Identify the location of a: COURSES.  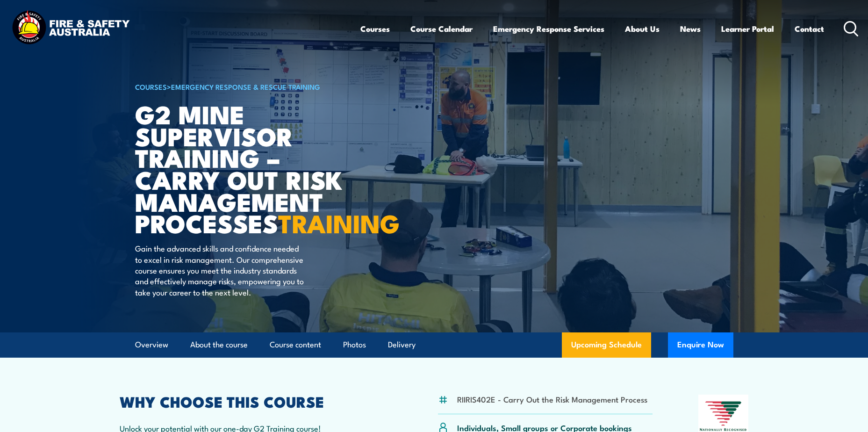
(151, 86).